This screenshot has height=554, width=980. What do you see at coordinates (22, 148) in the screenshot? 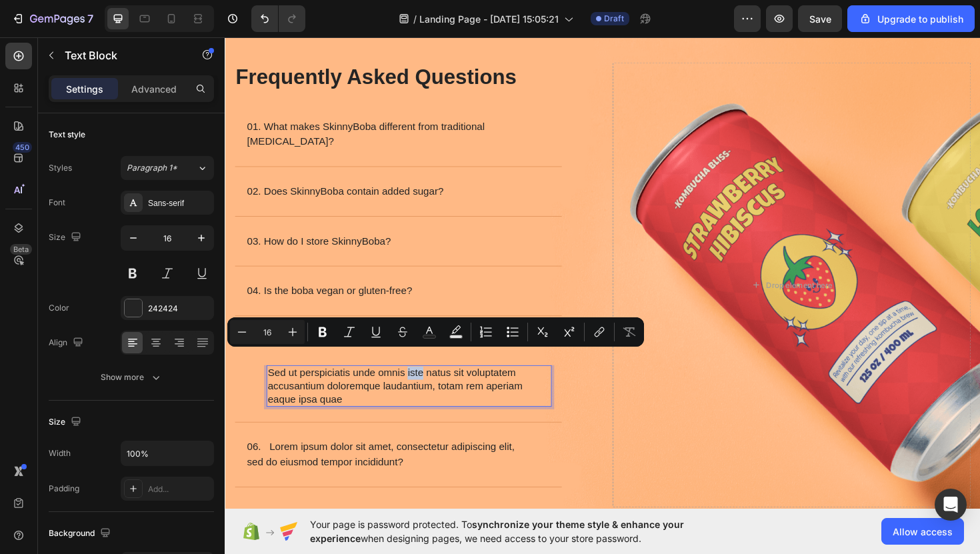
I see `div: 450` at bounding box center [22, 148].